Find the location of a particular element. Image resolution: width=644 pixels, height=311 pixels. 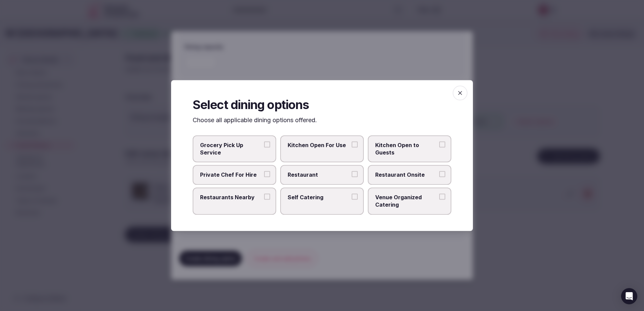

button: Restaurants Nearby is located at coordinates (267, 196).